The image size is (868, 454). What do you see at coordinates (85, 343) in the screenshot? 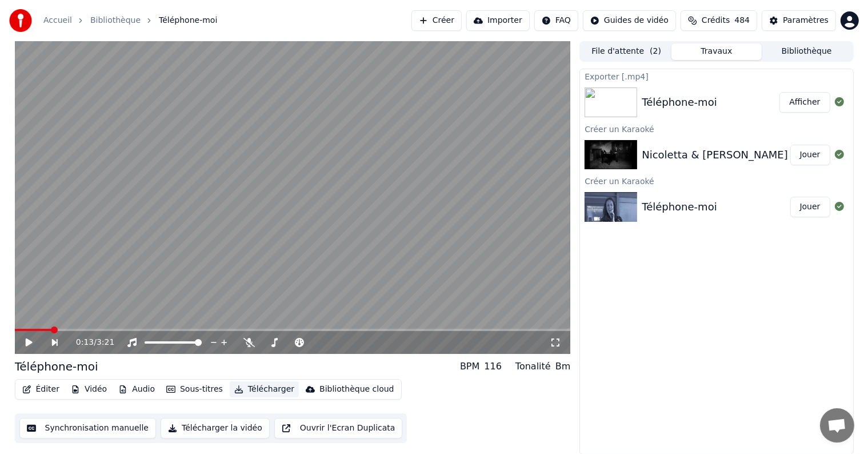
I see `span: 0:13` at bounding box center [85, 343].